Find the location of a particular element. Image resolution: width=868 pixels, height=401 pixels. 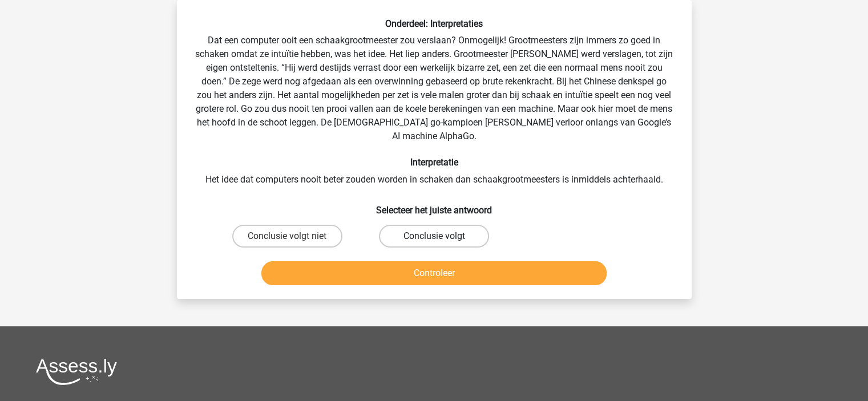

h6: Interpretatie is located at coordinates (434, 162).